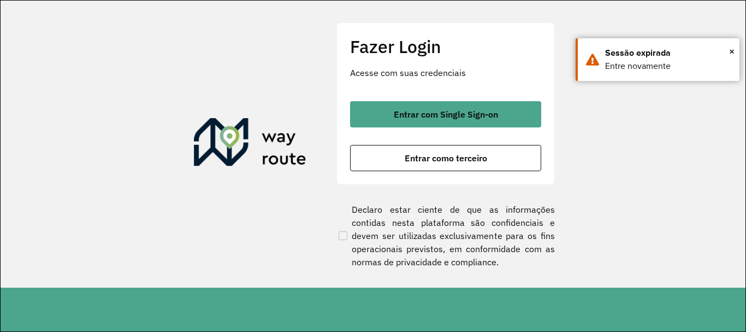 Image resolution: width=746 pixels, height=332 pixels. What do you see at coordinates (446, 114) in the screenshot?
I see `span: Entrar com Single Sign-on` at bounding box center [446, 114].